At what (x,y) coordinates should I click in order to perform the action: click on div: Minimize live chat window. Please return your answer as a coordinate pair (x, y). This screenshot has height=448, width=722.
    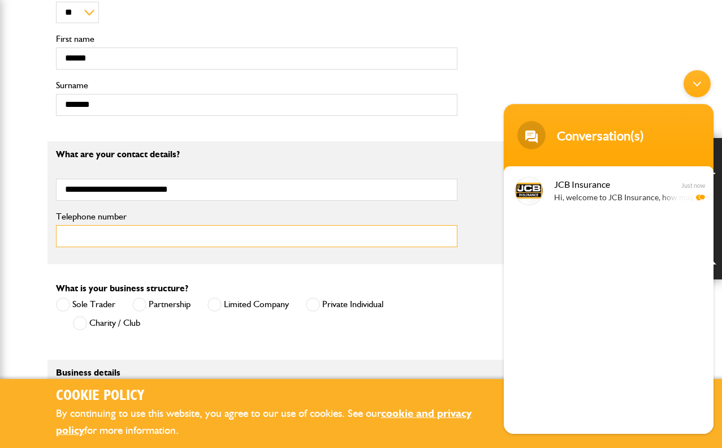
    Looking at the image, I should click on (199, 19).